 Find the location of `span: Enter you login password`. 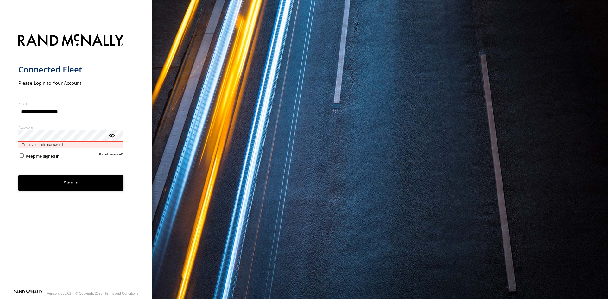

span: Enter you login password is located at coordinates (71, 145).